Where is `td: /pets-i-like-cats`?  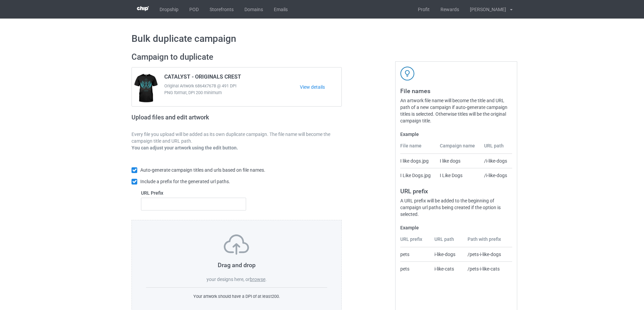 td: /pets-i-like-cats is located at coordinates (488, 269).